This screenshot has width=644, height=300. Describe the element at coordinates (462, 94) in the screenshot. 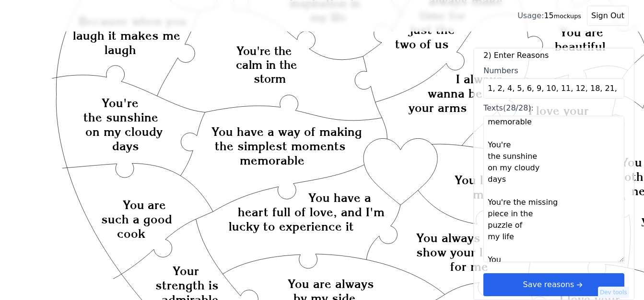

I see `text: wanna be in` at that location.